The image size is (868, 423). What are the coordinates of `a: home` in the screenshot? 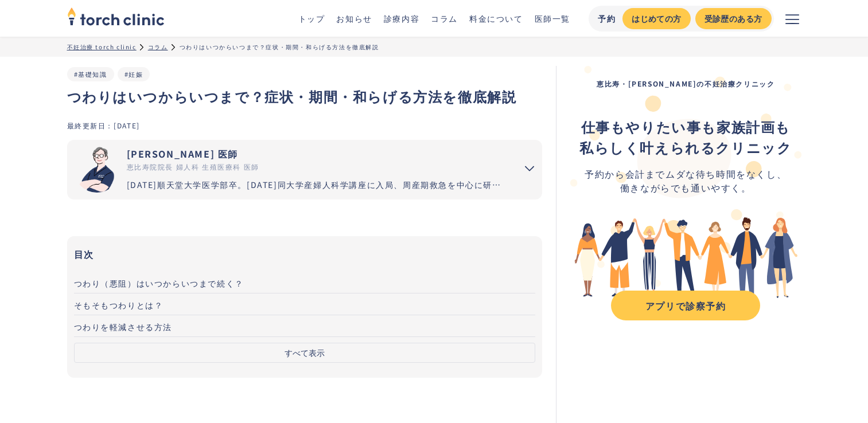 It's located at (116, 18).